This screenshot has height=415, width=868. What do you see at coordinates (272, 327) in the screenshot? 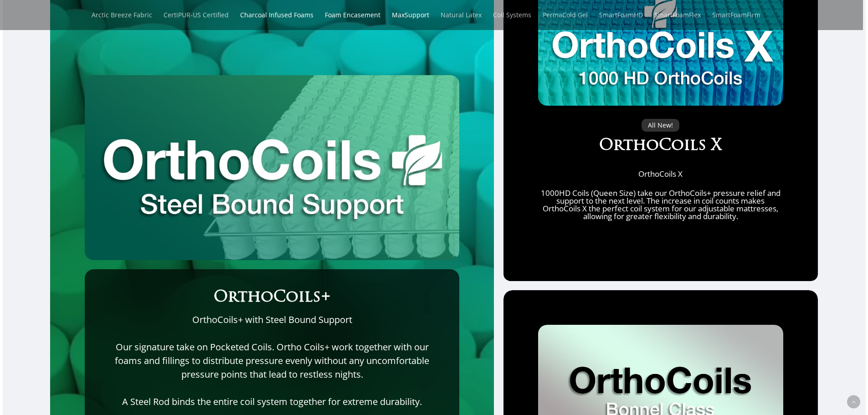
I see `p: OrthoCoils+ with Steel Bound Support` at bounding box center [272, 327].